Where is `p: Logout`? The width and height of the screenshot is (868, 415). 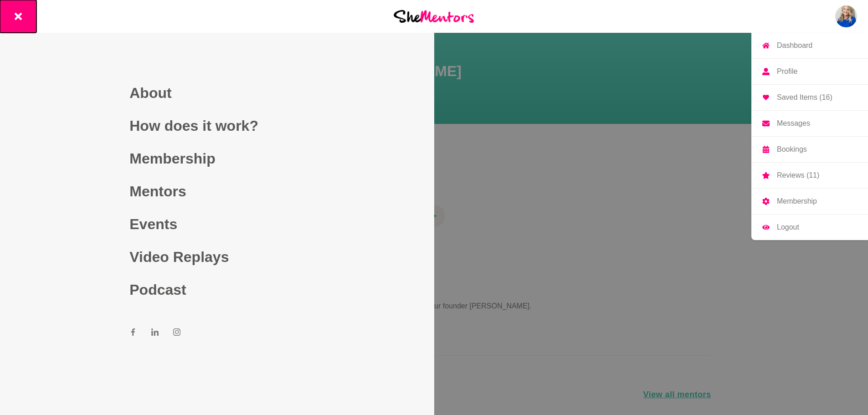
p: Logout is located at coordinates (788, 228).